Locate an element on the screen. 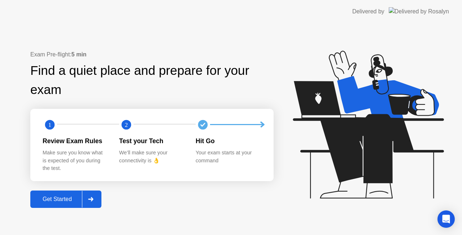  button: Get Started is located at coordinates (66, 199).